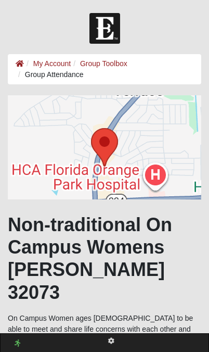  I want to click on a: Web cache enabled, so click(17, 343).